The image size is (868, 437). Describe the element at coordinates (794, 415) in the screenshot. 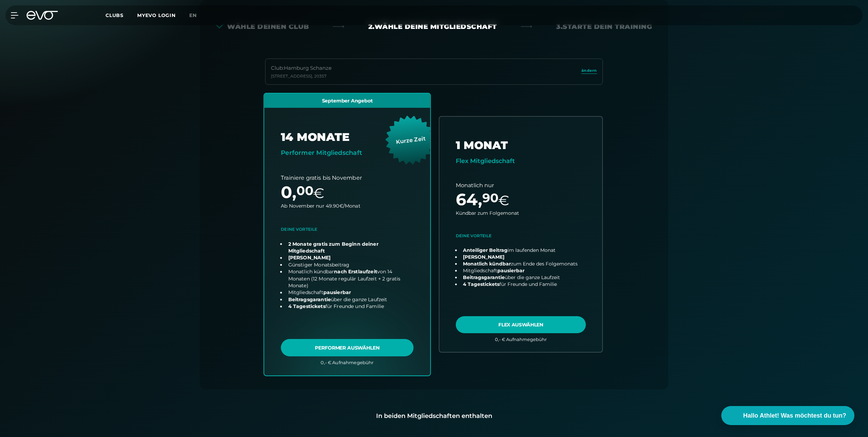

I see `span: Hallo Athlet! Was möchtest du tun?` at that location.